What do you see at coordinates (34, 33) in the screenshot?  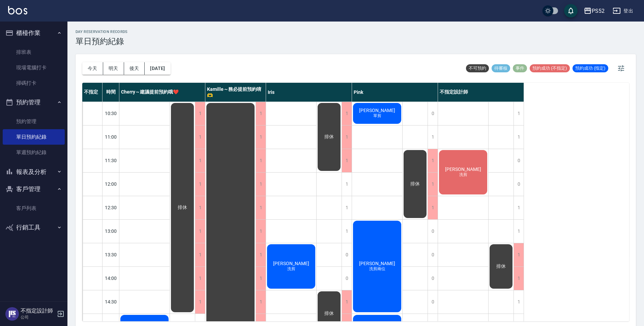 I see `button: 櫃檯作業` at bounding box center [34, 33].